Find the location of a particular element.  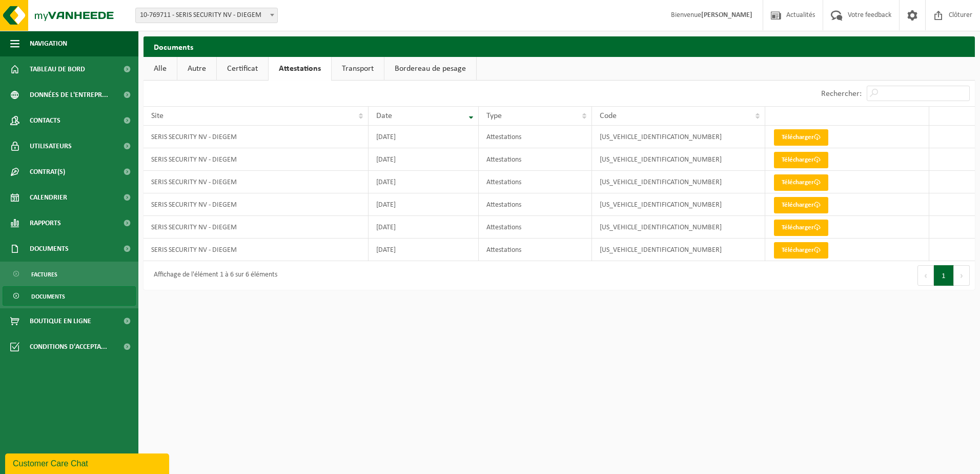

h2: Documents is located at coordinates (559, 46).